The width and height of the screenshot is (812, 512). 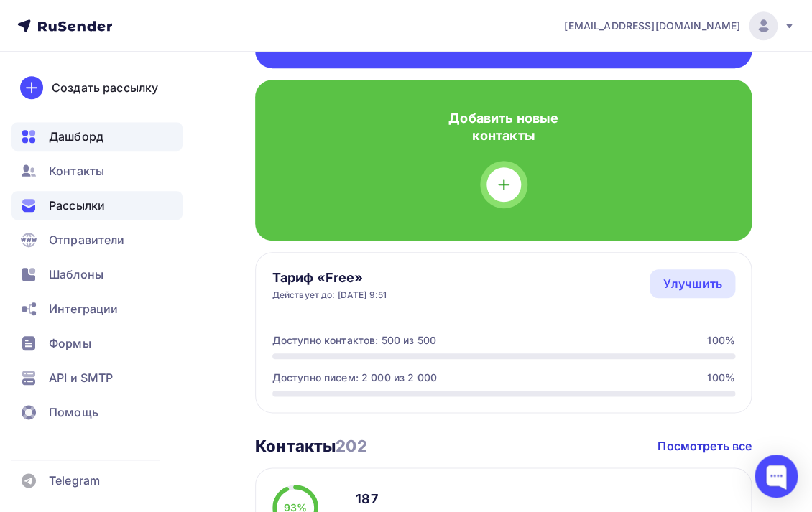 What do you see at coordinates (97, 274) in the screenshot?
I see `a: Шаблоны` at bounding box center [97, 274].